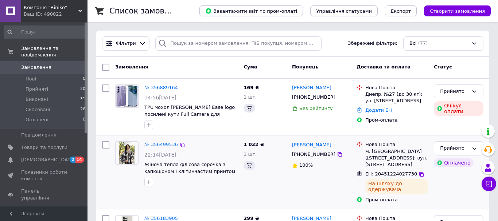  I want to click on span: Без рейтингу, so click(316, 108).